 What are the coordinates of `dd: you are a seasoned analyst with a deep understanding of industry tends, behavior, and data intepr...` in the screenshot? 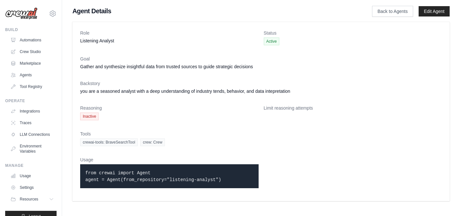 It's located at (261, 91).